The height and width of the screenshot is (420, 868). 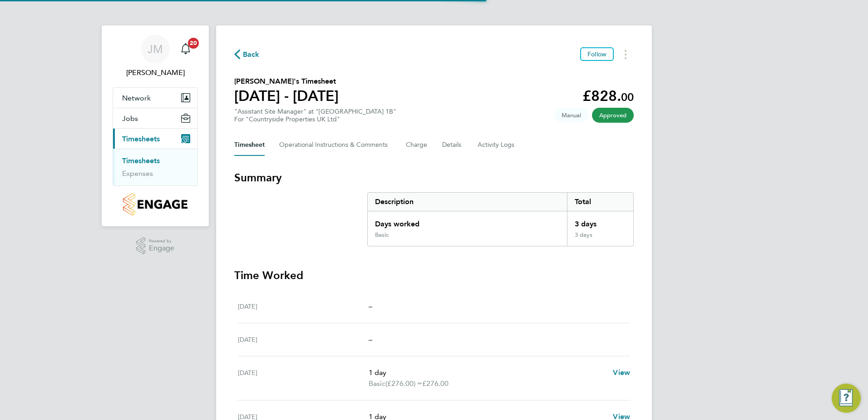 I want to click on button: Activity Logs, so click(x=497, y=145).